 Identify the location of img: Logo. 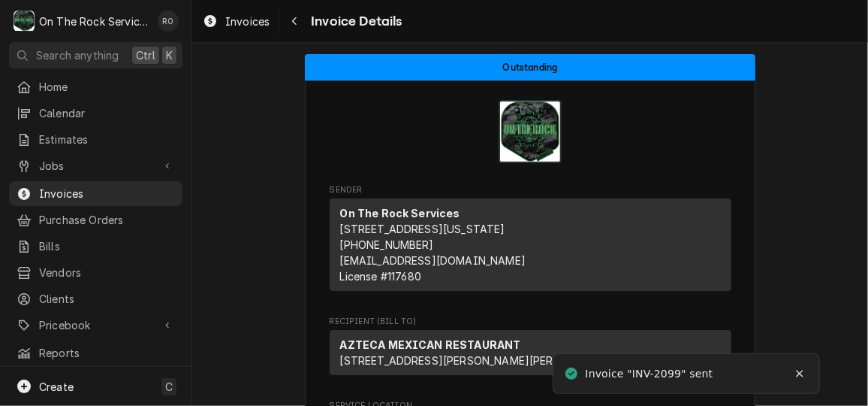
(530, 131).